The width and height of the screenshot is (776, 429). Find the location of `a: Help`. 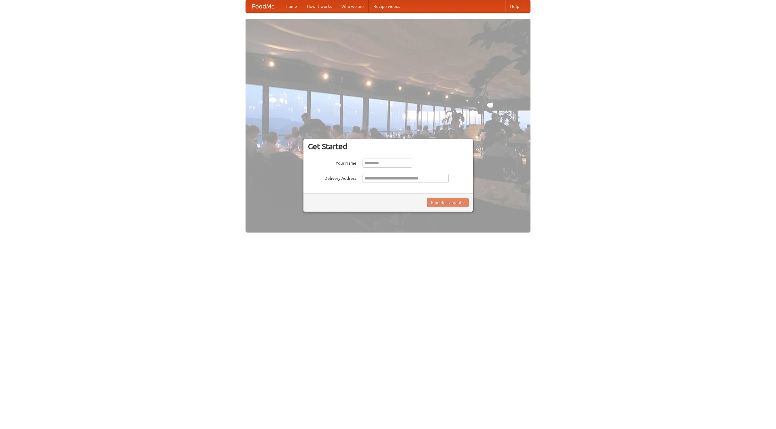

a: Help is located at coordinates (515, 6).